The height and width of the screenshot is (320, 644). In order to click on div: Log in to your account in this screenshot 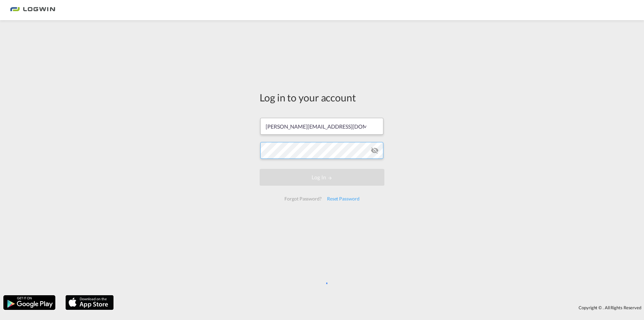, I will do `click(322, 98)`.